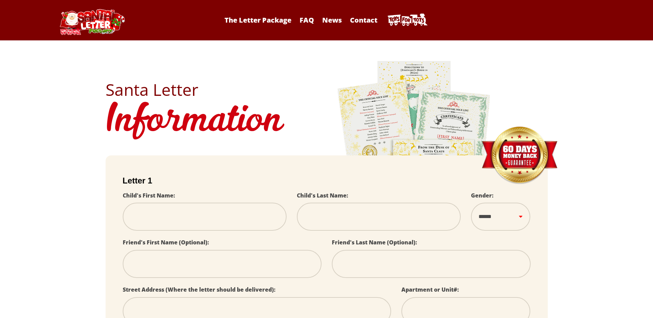  I want to click on label: Apartment or Unit#:, so click(430, 290).